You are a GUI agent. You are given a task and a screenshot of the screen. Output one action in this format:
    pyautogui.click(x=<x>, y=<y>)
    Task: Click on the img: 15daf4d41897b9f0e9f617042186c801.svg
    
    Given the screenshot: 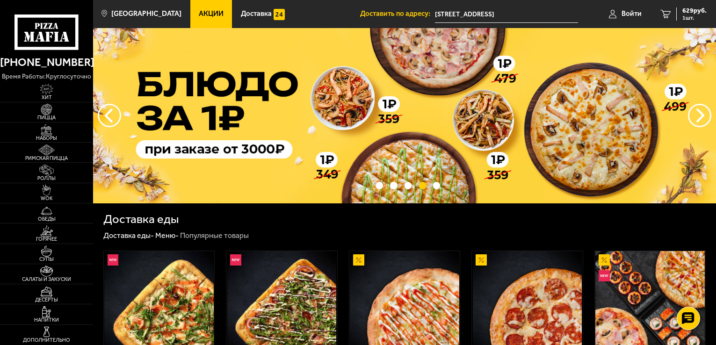 What is the action you would take?
    pyautogui.click(x=279, y=14)
    